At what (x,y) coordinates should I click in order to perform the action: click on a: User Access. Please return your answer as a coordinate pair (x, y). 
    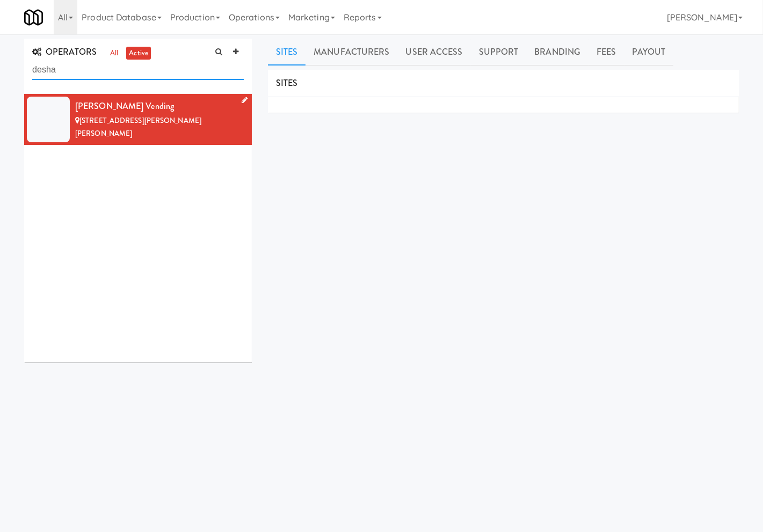
    Looking at the image, I should click on (434, 52).